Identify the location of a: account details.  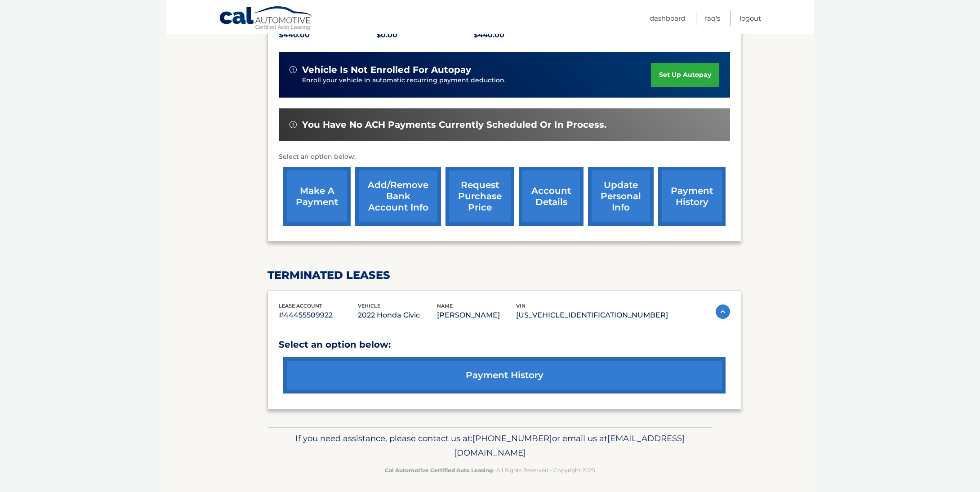
(551, 196).